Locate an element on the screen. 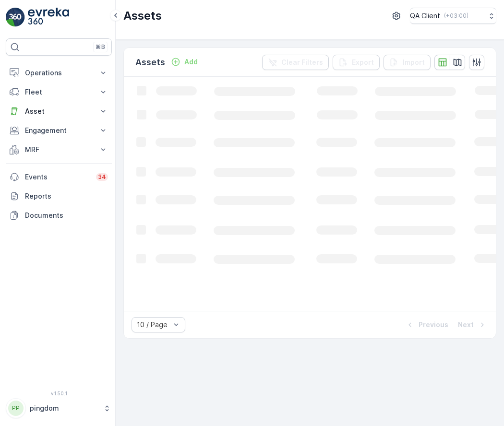 This screenshot has height=426, width=504. button: Operations is located at coordinates (59, 73).